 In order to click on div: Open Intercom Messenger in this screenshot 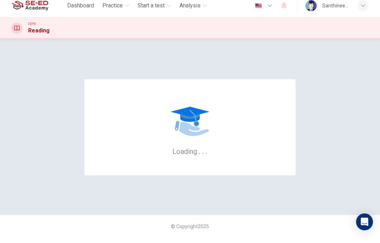, I will do `click(364, 227)`.